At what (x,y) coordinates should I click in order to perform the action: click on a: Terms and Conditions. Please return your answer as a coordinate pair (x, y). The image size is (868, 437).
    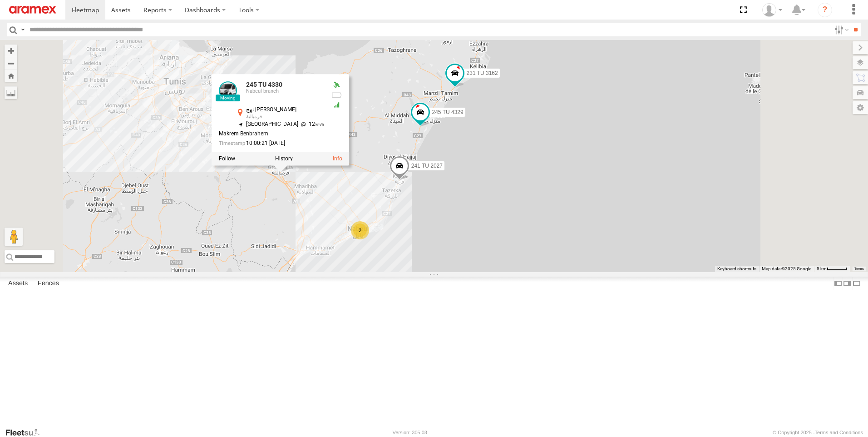
    Looking at the image, I should click on (838, 432).